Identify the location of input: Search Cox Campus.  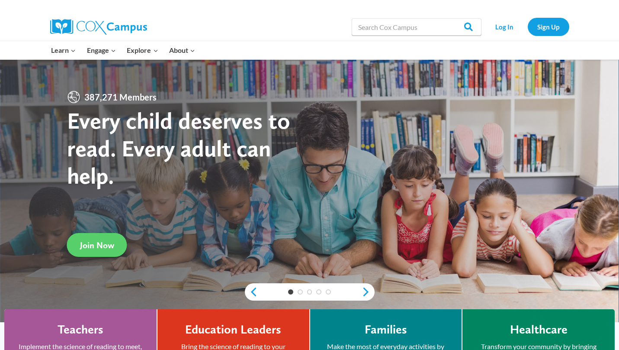
(417, 27).